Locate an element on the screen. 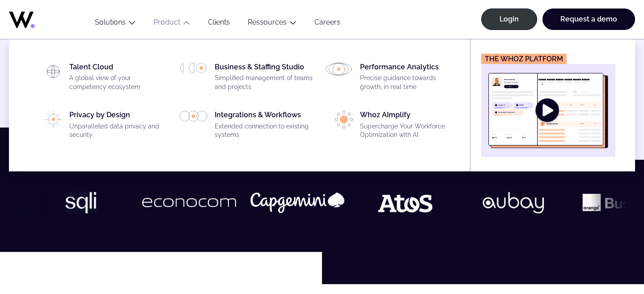 This screenshot has height=294, width=644. figcaption: The Whoz platform is located at coordinates (524, 59).